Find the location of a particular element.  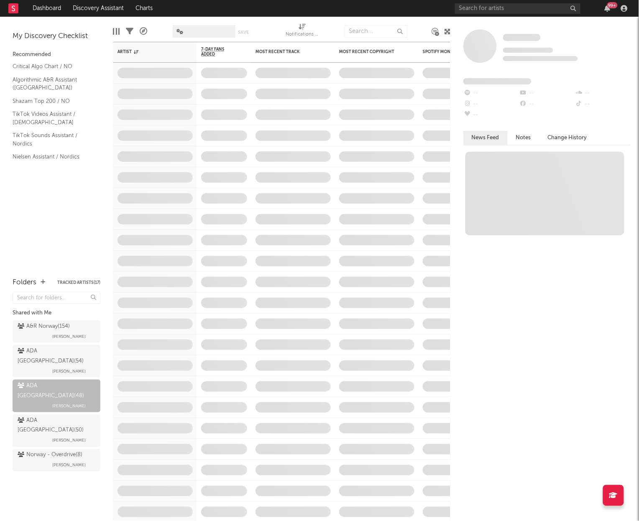

a: Some Artist is located at coordinates (522, 38).